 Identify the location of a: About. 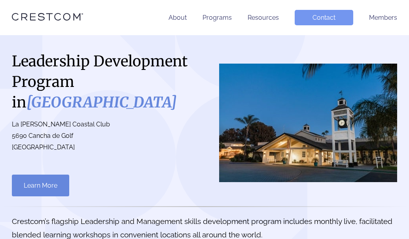
(178, 17).